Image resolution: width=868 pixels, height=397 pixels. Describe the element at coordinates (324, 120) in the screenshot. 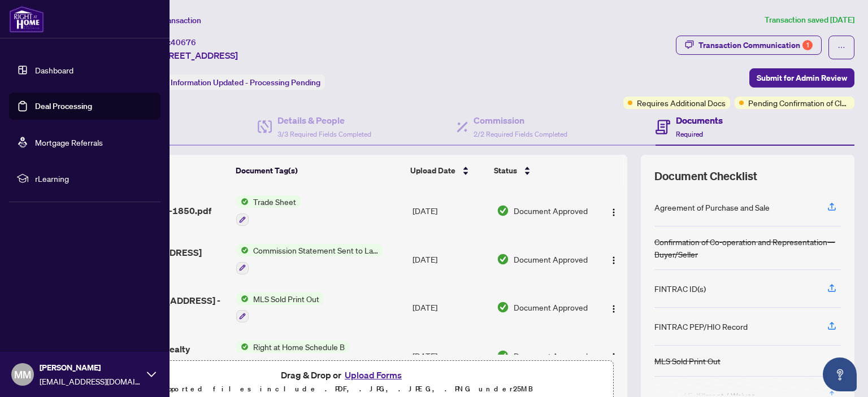

I see `h4: Details & People` at that location.